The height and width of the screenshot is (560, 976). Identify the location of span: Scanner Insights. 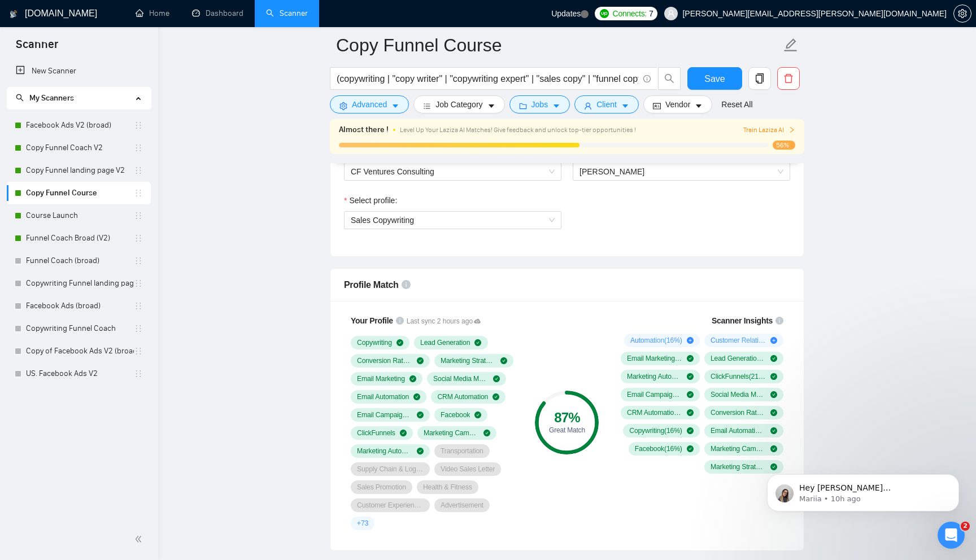
(742, 321).